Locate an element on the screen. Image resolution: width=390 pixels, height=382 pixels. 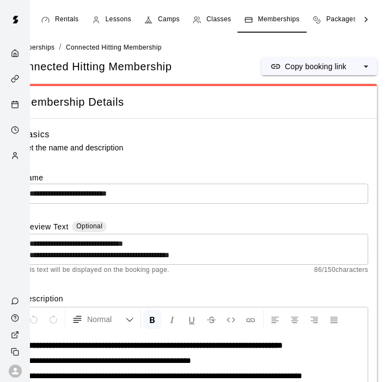
span: Classes is located at coordinates (219, 20).